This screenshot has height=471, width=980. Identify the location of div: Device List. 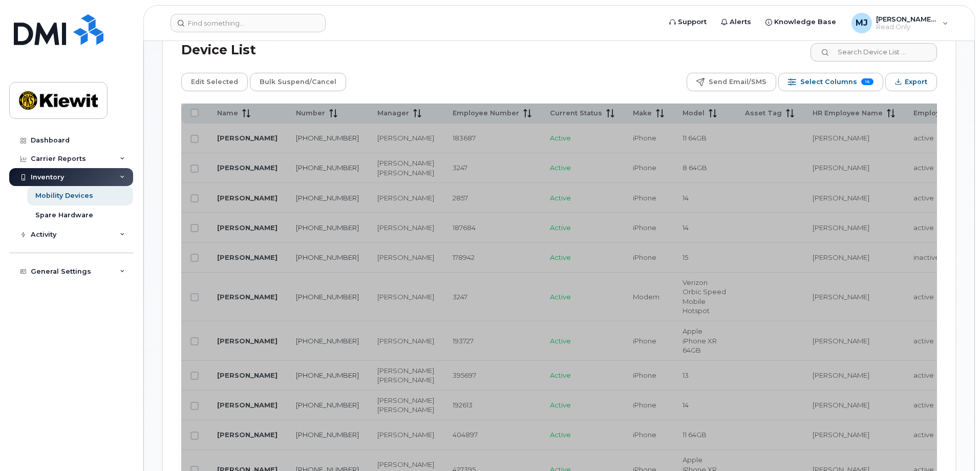
(218, 50).